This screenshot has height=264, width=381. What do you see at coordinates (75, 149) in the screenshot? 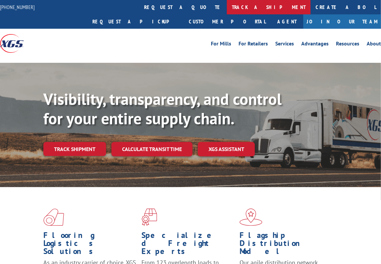
I see `a: Track shipment` at bounding box center [75, 149].